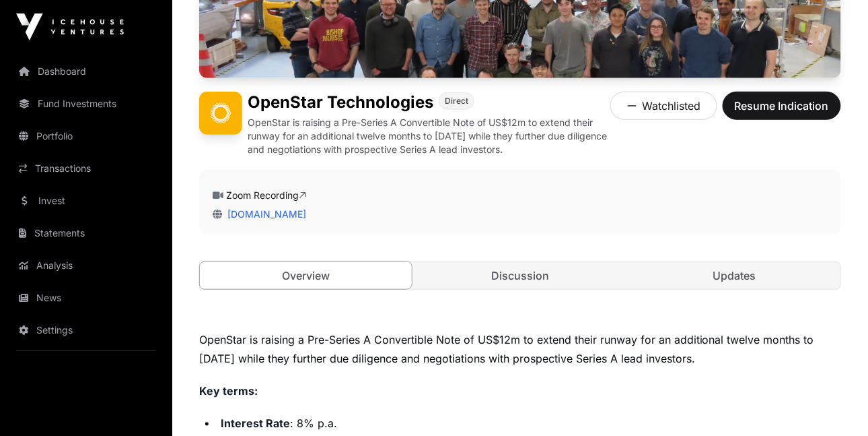  What do you see at coordinates (782, 112) in the screenshot?
I see `a: Resume Indication` at bounding box center [782, 112].